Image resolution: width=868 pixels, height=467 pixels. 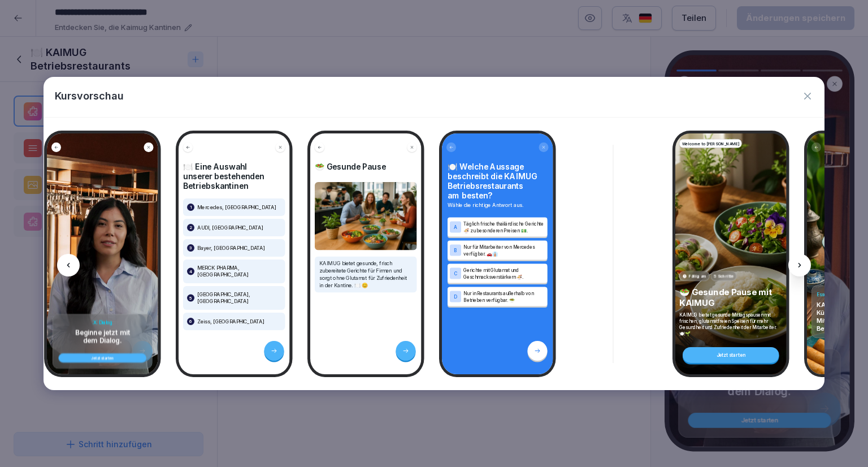 What do you see at coordinates (366, 166) in the screenshot?
I see `h4: 🥗 Gesunde Pause` at bounding box center [366, 166].